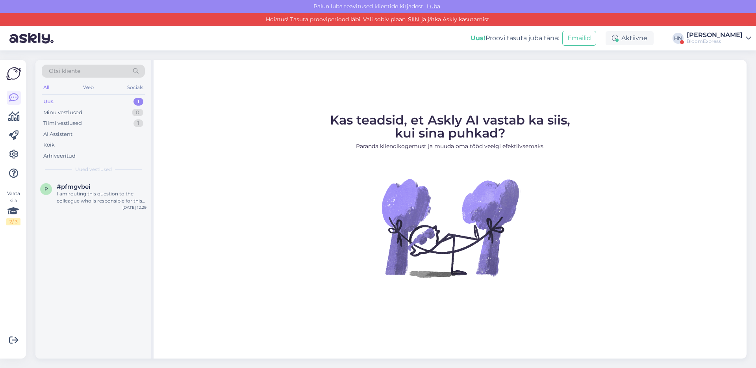 This screenshot has height=368, width=756. What do you see at coordinates (450, 227) in the screenshot?
I see `img: No Chat active` at bounding box center [450, 227].